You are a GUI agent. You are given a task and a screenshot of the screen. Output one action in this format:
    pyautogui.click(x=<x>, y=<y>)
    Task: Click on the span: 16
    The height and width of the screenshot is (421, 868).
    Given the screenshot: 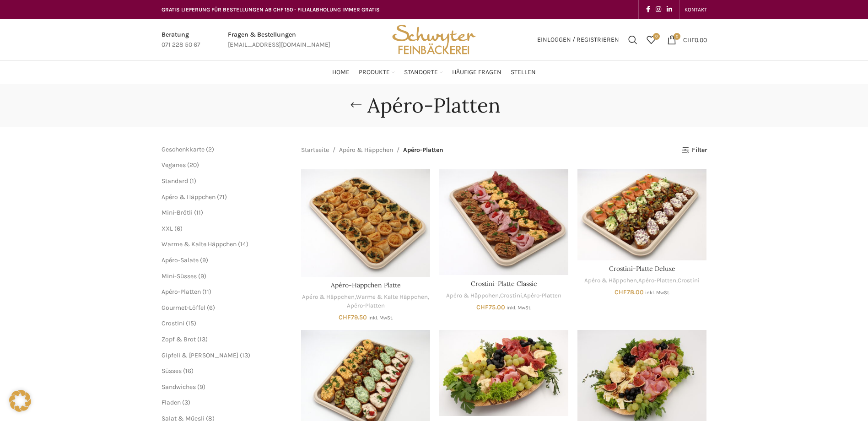 What is the action you would take?
    pyautogui.click(x=188, y=370)
    